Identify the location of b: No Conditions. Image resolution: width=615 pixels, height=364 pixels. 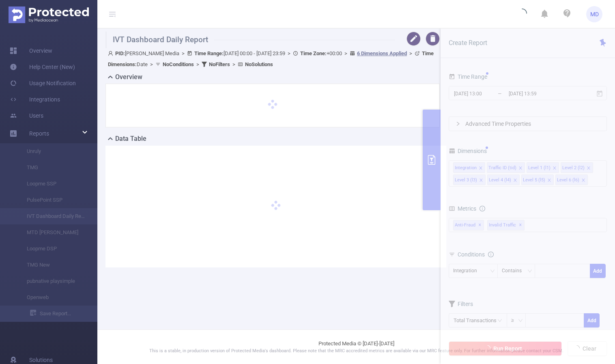
(178, 64).